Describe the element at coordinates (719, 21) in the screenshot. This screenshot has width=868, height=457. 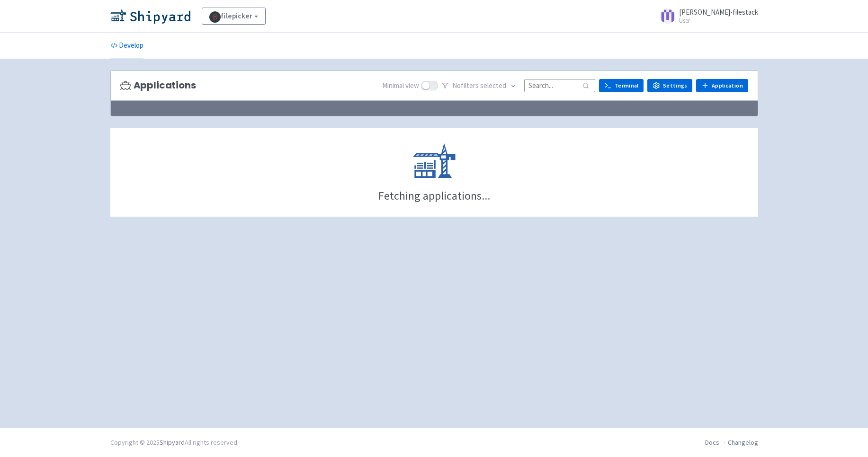
I see `small: User` at that location.